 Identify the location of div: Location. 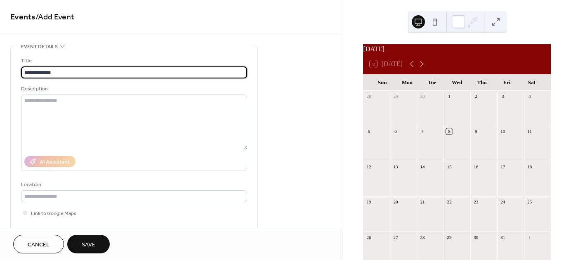
(133, 184).